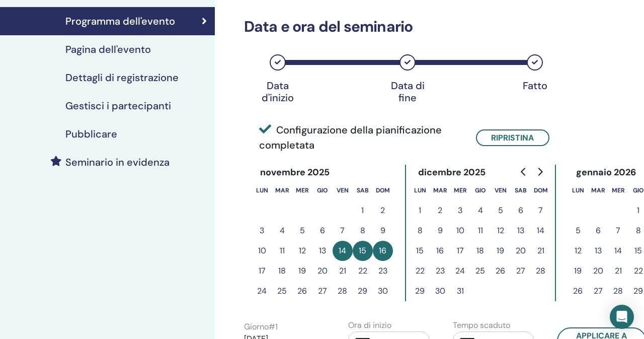  Describe the element at coordinates (420, 211) in the screenshot. I see `button: 1` at that location.